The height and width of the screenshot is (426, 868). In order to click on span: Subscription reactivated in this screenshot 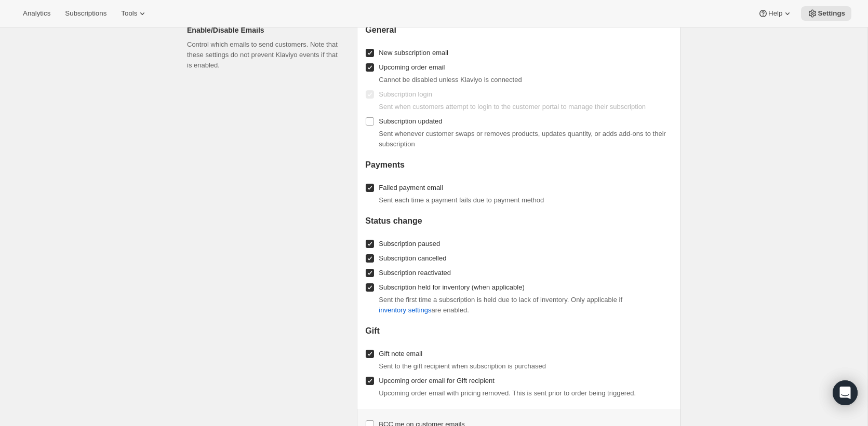, I will do `click(415, 273)`.